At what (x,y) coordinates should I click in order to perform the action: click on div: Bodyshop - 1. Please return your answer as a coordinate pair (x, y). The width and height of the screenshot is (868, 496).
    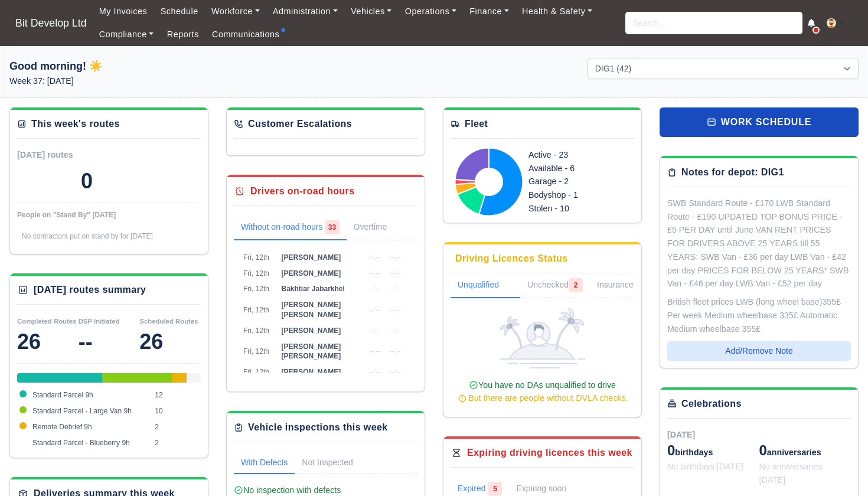
    Looking at the image, I should click on (575, 195).